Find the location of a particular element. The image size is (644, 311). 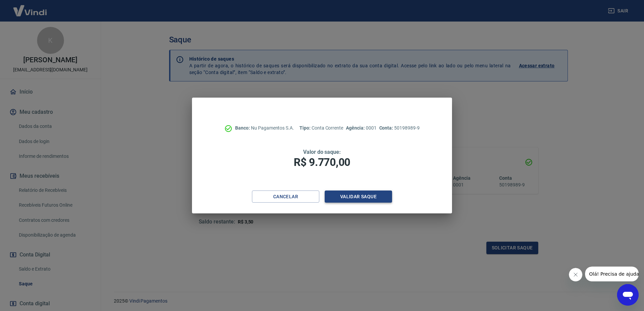

span: Agência: is located at coordinates (356, 128).